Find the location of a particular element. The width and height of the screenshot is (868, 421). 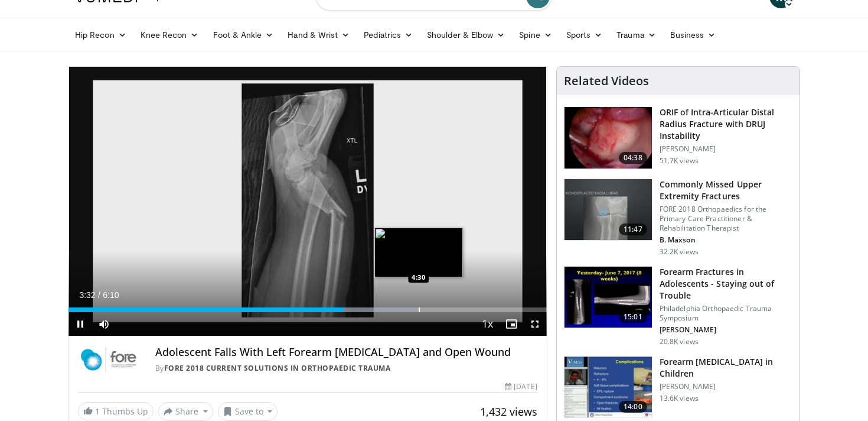

span: 1,432 views is located at coordinates (509, 411).